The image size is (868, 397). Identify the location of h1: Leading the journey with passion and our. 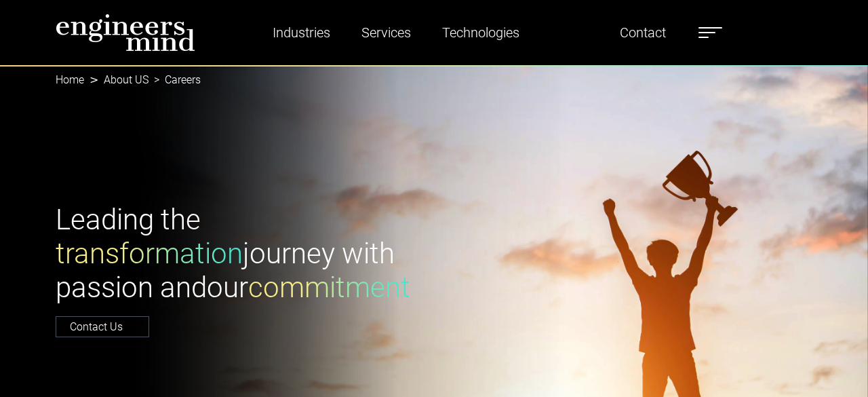
(241, 253).